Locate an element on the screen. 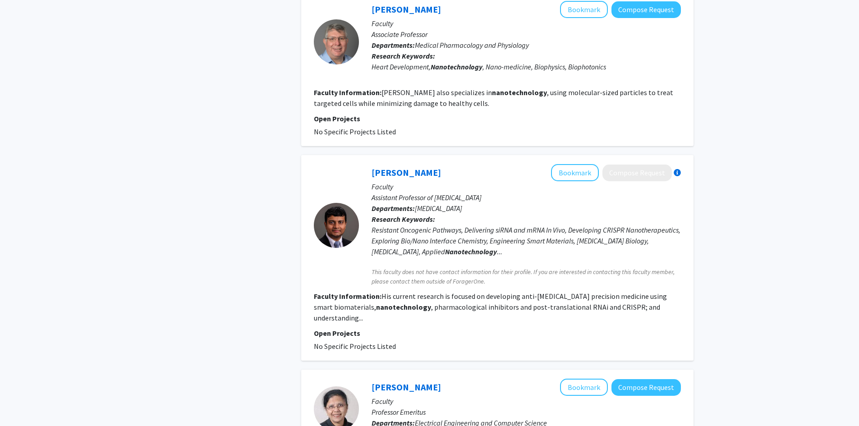 This screenshot has height=426, width=859. p: Associate Professor is located at coordinates (526, 34).